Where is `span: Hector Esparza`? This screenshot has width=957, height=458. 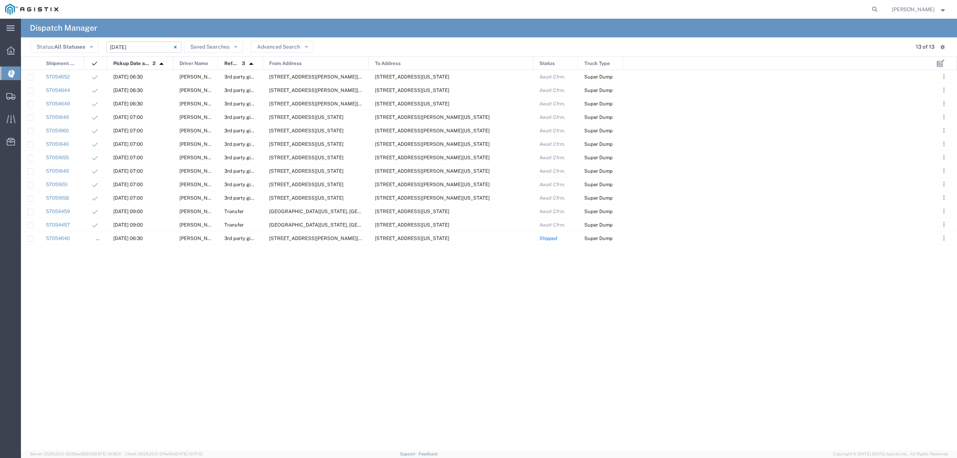
span: Hector Esparza is located at coordinates (200, 211).